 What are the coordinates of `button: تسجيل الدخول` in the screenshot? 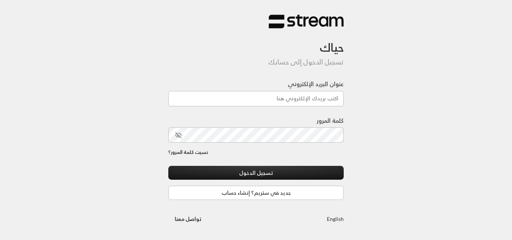 It's located at (256, 173).